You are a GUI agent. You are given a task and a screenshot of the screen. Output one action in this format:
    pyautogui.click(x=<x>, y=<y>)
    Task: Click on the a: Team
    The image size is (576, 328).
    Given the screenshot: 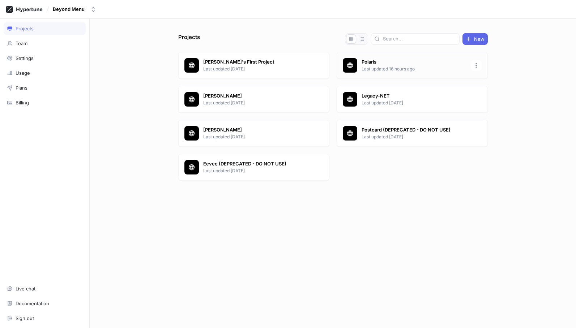 What is the action you would take?
    pyautogui.click(x=44, y=43)
    